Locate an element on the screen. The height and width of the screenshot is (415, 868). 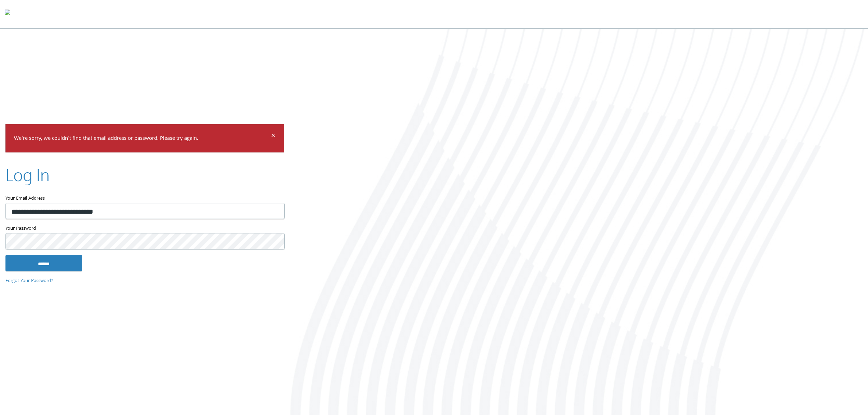
a: Forgot Your Password? is located at coordinates (29, 281).